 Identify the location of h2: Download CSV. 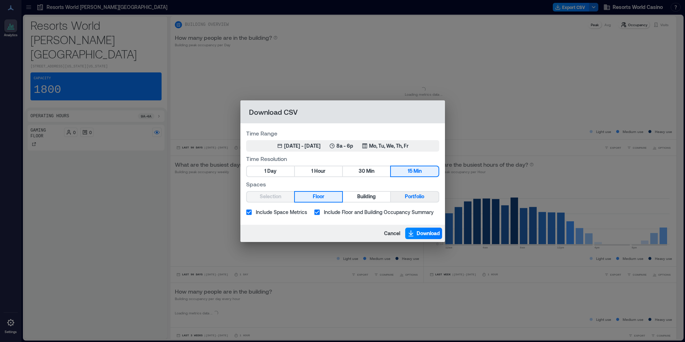
(342, 112).